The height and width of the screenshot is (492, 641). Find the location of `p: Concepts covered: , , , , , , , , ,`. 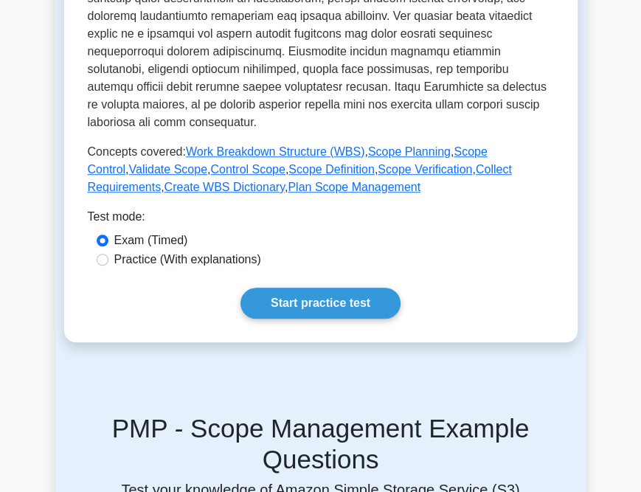

p: Concepts covered: , , , , , , , , , is located at coordinates (321, 170).